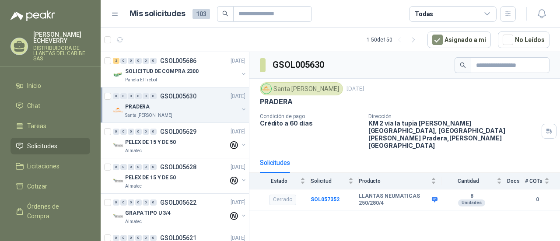 The image size is (560, 241). I want to click on a: Inicio, so click(50, 86).